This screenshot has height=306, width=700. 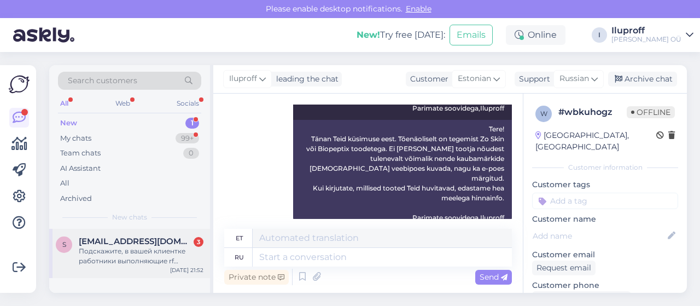 I want to click on div: Support, so click(x=532, y=79).